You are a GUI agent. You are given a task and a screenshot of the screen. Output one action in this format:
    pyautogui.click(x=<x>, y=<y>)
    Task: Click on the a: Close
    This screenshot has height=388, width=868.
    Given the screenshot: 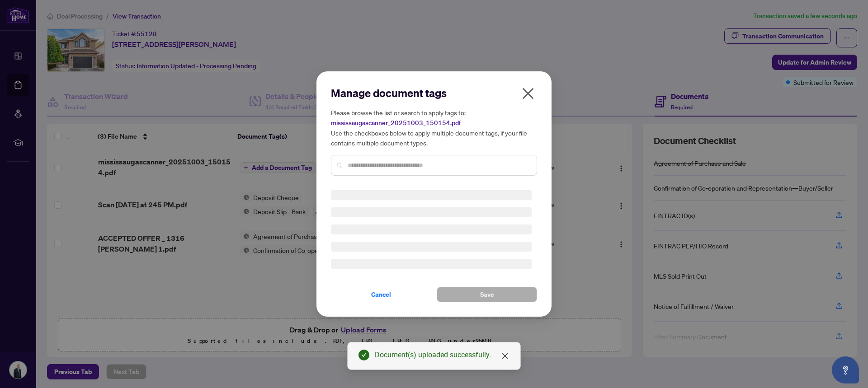 What is the action you would take?
    pyautogui.click(x=505, y=356)
    